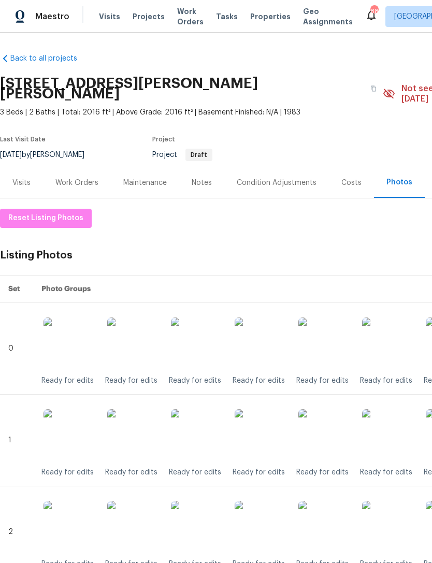  Describe the element at coordinates (46, 218) in the screenshot. I see `span: Reset Listing Photos` at that location.